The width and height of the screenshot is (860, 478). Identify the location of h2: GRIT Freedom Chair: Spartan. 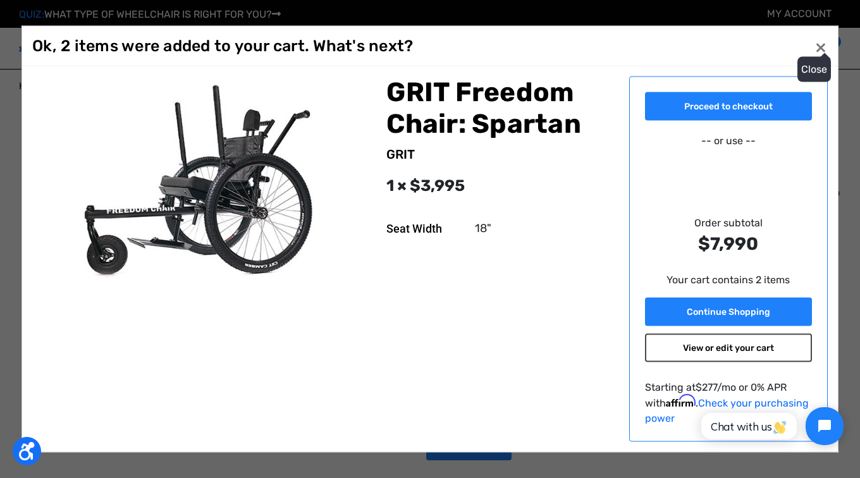
(500, 108).